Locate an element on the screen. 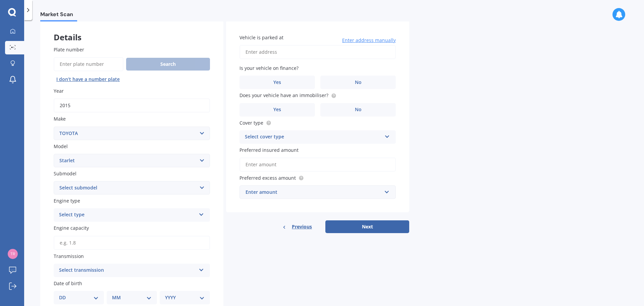  span: Does your vehicle have an immobiliser? is located at coordinates (284, 95).